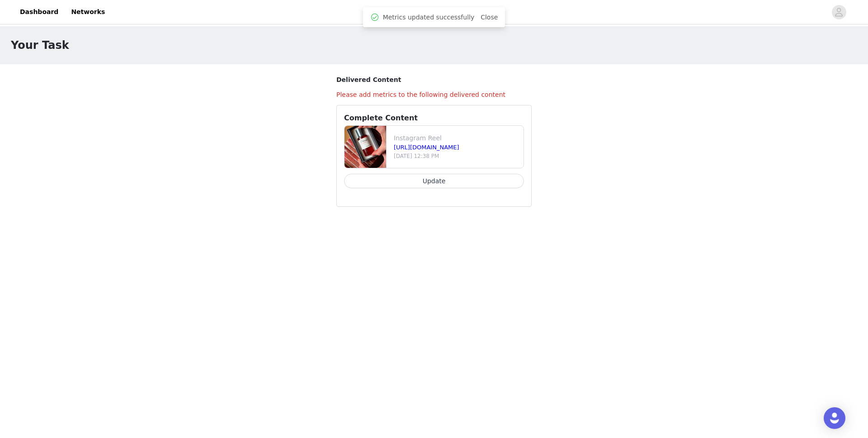 This screenshot has width=868, height=438. I want to click on p: Instagram Reel, so click(457, 138).